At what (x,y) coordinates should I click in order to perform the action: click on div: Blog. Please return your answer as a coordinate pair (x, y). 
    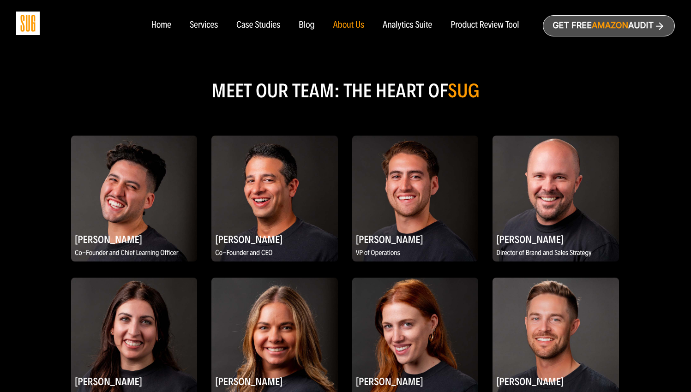
    Looking at the image, I should click on (306, 25).